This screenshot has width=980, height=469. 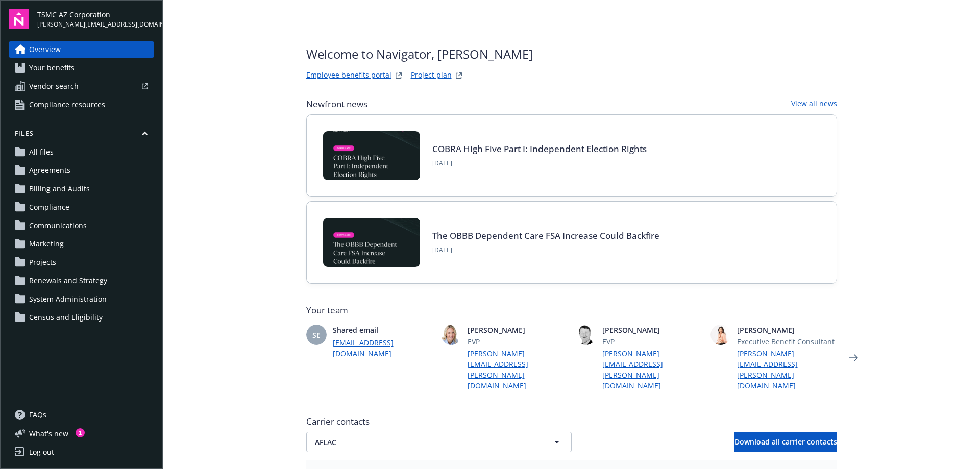 What do you see at coordinates (48, 433) in the screenshot?
I see `span: What ' s new` at bounding box center [48, 433].